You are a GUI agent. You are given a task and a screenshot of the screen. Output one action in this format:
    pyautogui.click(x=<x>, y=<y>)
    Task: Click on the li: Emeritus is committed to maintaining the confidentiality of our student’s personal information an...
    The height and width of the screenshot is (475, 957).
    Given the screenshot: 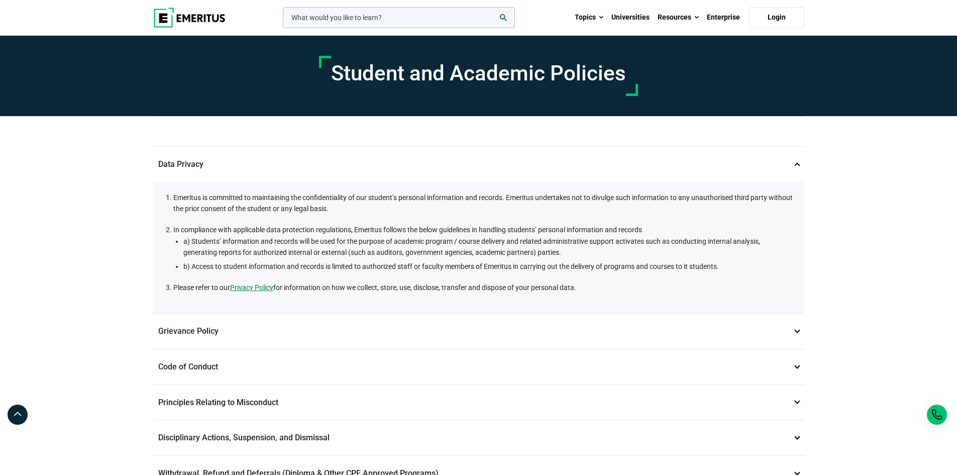 What is the action you would take?
    pyautogui.click(x=484, y=203)
    